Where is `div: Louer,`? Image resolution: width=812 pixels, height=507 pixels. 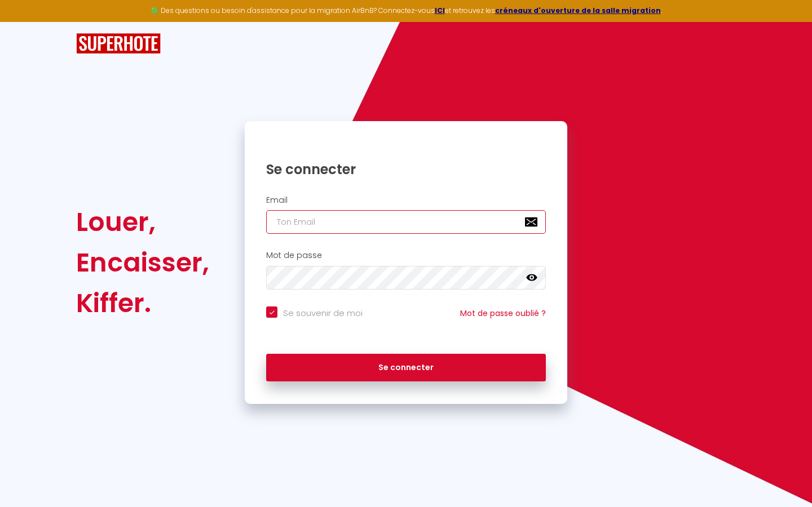 div: Louer, is located at coordinates (143, 222).